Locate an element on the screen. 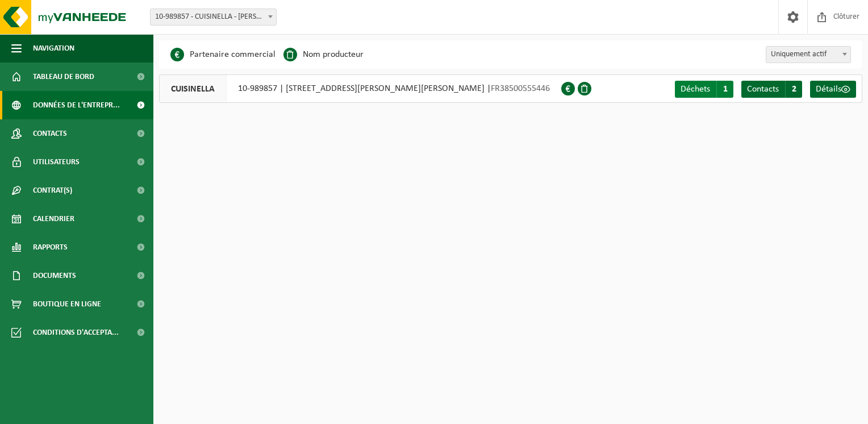 This screenshot has height=424, width=868. span: Contrat(s) is located at coordinates (52, 190).